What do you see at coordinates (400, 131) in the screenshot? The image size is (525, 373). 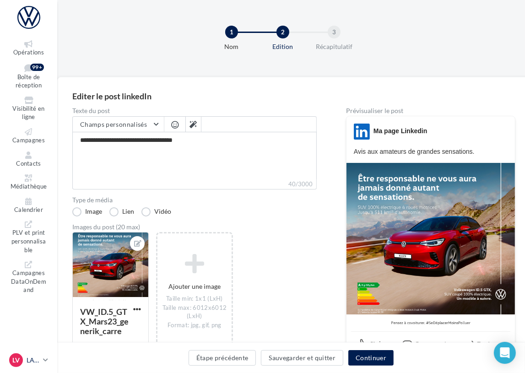 I see `div: Ma page Linkedin` at bounding box center [400, 131].